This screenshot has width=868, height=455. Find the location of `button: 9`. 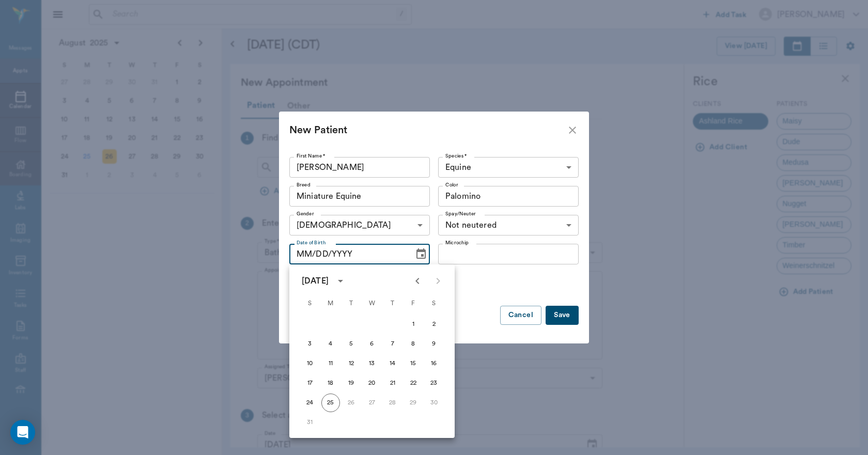

button: 9 is located at coordinates (434, 344).